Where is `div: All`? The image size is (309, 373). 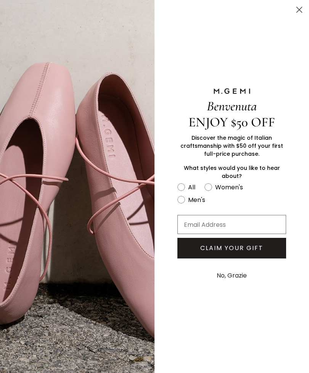
div: All is located at coordinates (191, 187).